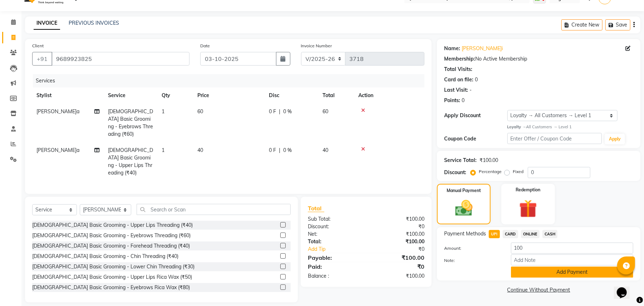  Describe the element at coordinates (572, 248) in the screenshot. I see `input: Amount` at that location.